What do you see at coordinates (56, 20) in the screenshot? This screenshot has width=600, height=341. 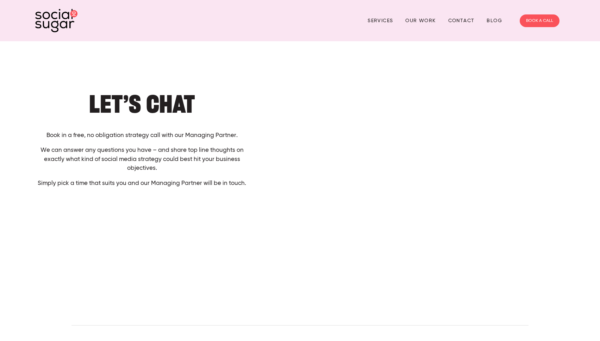 I see `img: SocialSugar` at bounding box center [56, 20].